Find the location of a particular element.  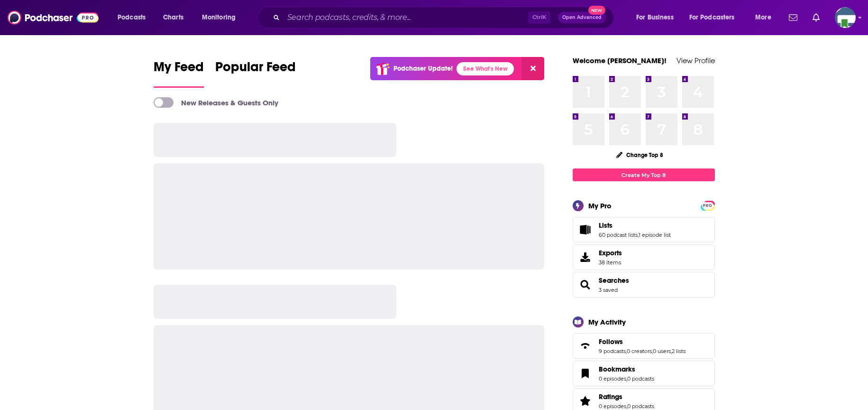

a: 0 creators is located at coordinates (639, 351).